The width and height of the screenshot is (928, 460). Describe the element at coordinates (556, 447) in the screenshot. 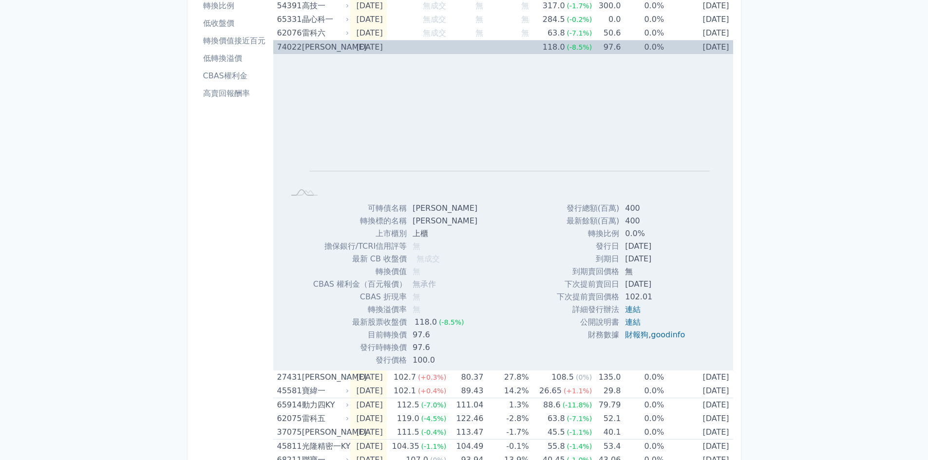

I see `div: 55.8` at that location.